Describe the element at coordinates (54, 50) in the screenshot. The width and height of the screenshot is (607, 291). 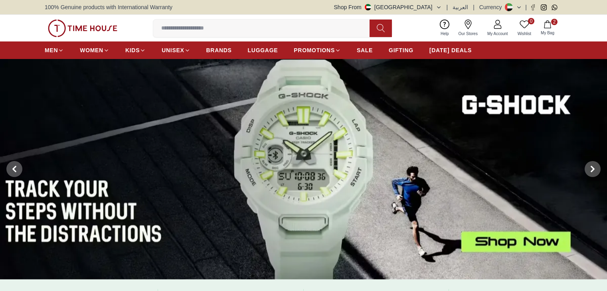
I see `a: MEN` at that location.